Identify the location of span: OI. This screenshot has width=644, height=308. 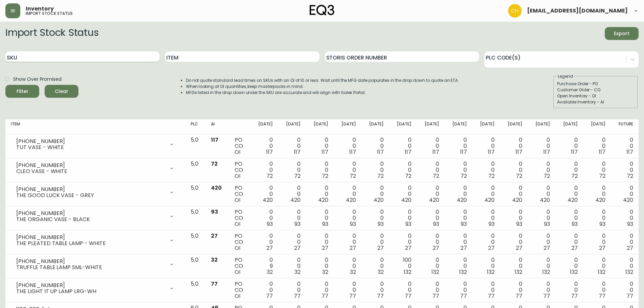
(237, 152).